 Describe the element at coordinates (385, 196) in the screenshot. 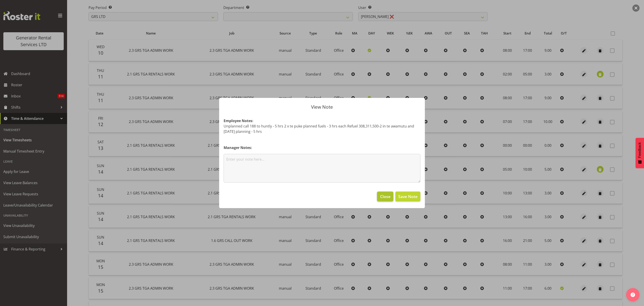

I see `button: Close` at that location.